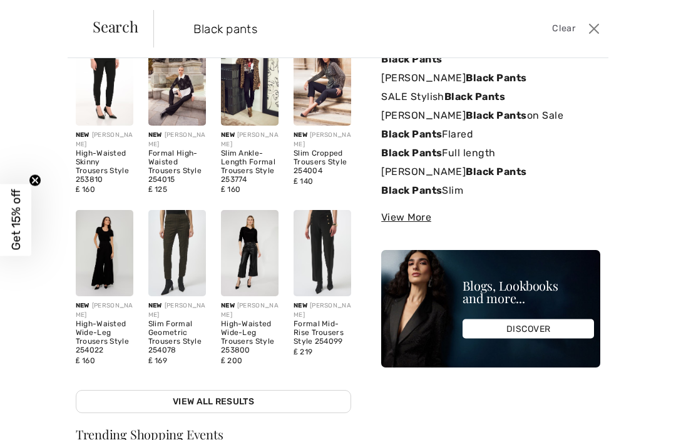 The height and width of the screenshot is (440, 676). I want to click on div: High-Waisted Skinny Trousers Style 253810, so click(104, 166).